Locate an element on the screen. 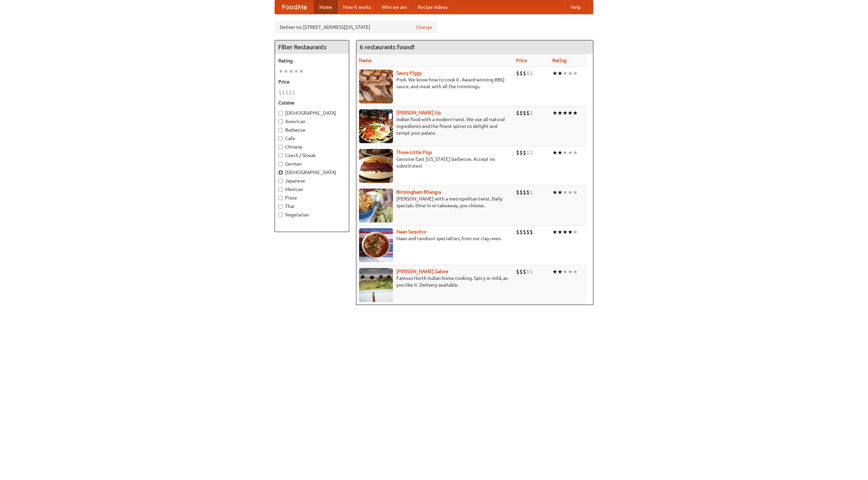  p: Pork. We know how to cook it. Award-winning BBQ sauce, and meat with all the trimmings. is located at coordinates (434, 83).